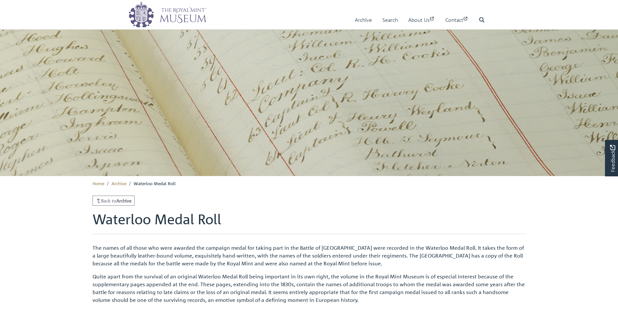 The width and height of the screenshot is (618, 311). What do you see at coordinates (308, 256) in the screenshot?
I see `span: The names of all those who were awarded the campaign medal for taking part in the Battle of [GEOG...` at bounding box center [308, 256].